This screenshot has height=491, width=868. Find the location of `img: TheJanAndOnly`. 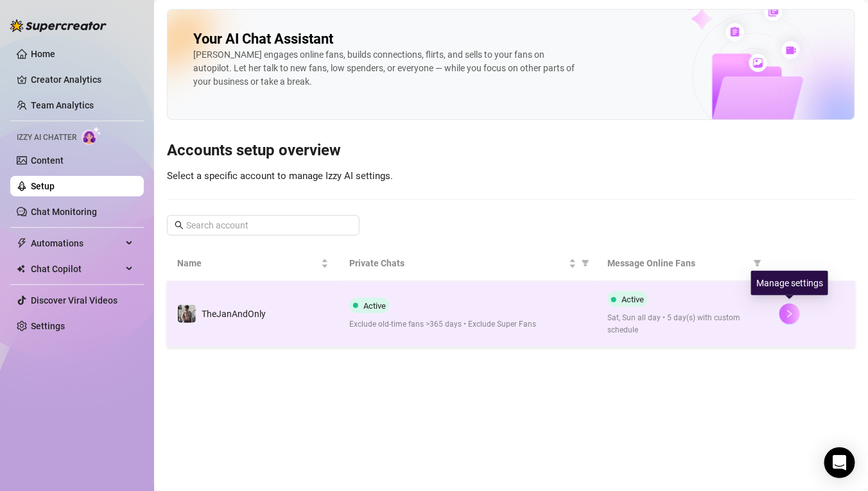

img: TheJanAndOnly is located at coordinates (187, 314).